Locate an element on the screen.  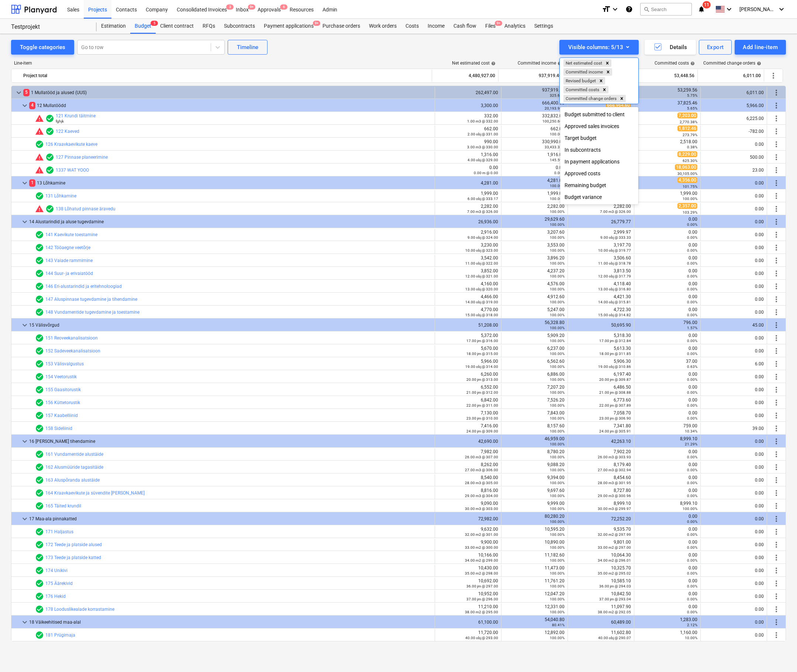
div: Budget variance is located at coordinates (599, 197).